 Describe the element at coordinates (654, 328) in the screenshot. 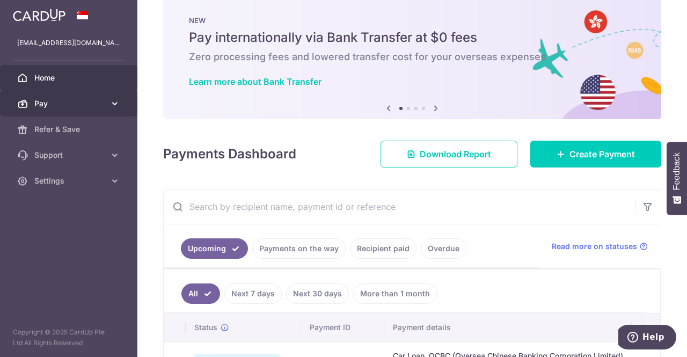

I see `span: Amount` at that location.